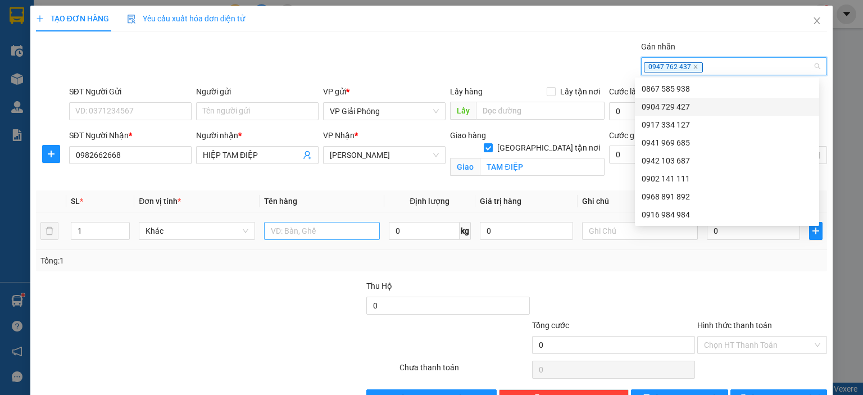 This screenshot has width=863, height=395. What do you see at coordinates (643, 154) in the screenshot?
I see `input: Cước giao hàng` at bounding box center [643, 154].